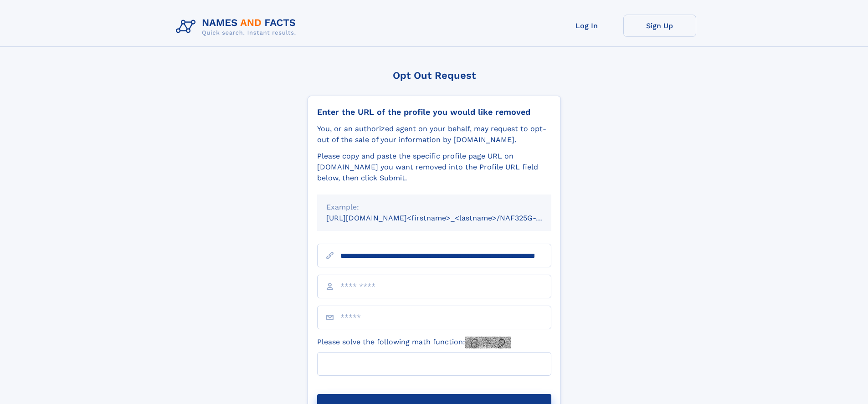  What do you see at coordinates (587, 26) in the screenshot?
I see `a: Log In` at bounding box center [587, 26].